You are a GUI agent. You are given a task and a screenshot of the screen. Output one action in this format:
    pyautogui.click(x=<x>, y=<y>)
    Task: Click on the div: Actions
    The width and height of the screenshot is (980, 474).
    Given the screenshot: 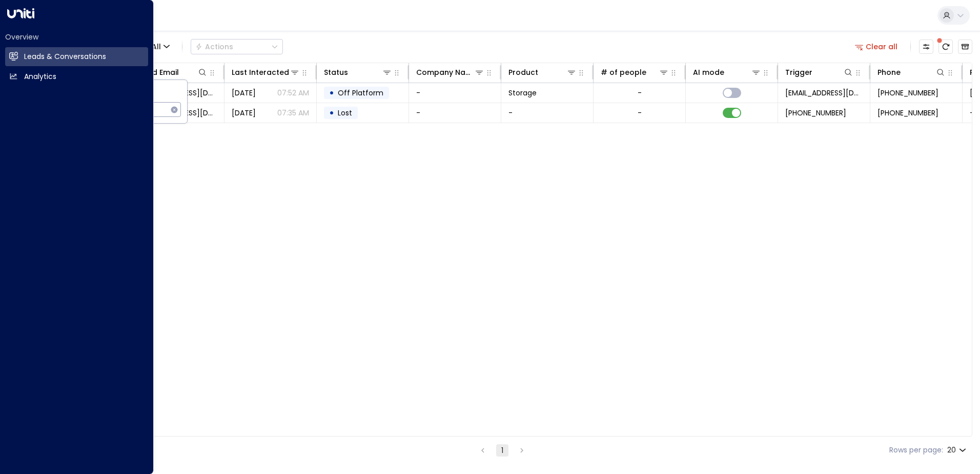 What is the action you would take?
    pyautogui.click(x=215, y=47)
    